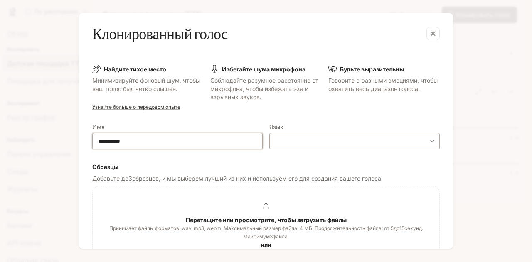 The height and width of the screenshot is (262, 532). Describe the element at coordinates (257, 178) in the screenshot. I see `font: образцов, и мы выберем лучший из них и используем его для создания вашего голоса.` at that location.